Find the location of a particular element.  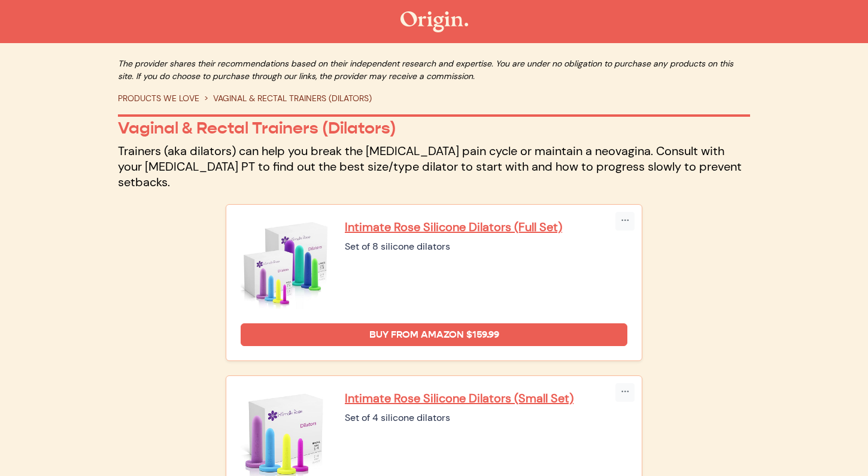

a: Intimate Rose Silicone Dilators (Full Set) is located at coordinates (486, 227).